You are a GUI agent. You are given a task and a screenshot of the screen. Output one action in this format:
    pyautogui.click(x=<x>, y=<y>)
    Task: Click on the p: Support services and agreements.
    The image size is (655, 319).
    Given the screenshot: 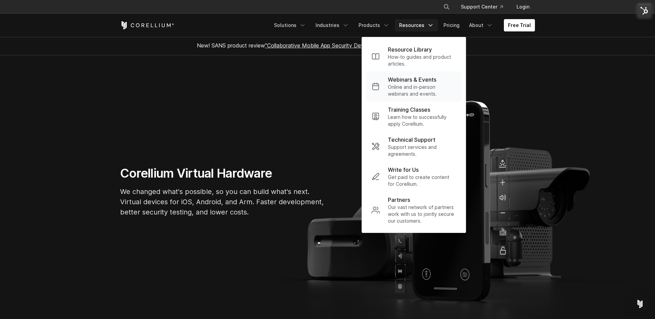 What is the action you would take?
    pyautogui.click(x=422, y=151)
    